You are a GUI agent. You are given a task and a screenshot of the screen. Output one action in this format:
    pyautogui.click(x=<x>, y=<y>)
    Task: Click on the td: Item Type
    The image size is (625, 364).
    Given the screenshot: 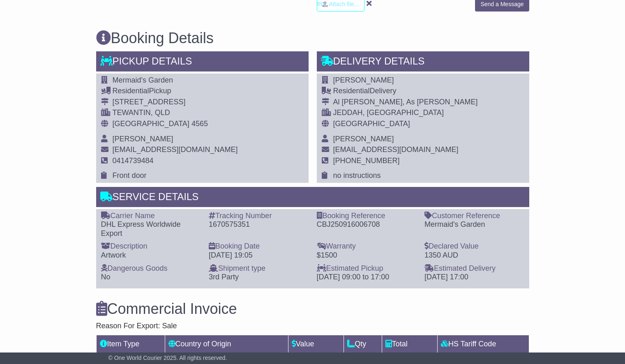 What is the action you would take?
    pyautogui.click(x=130, y=344)
    